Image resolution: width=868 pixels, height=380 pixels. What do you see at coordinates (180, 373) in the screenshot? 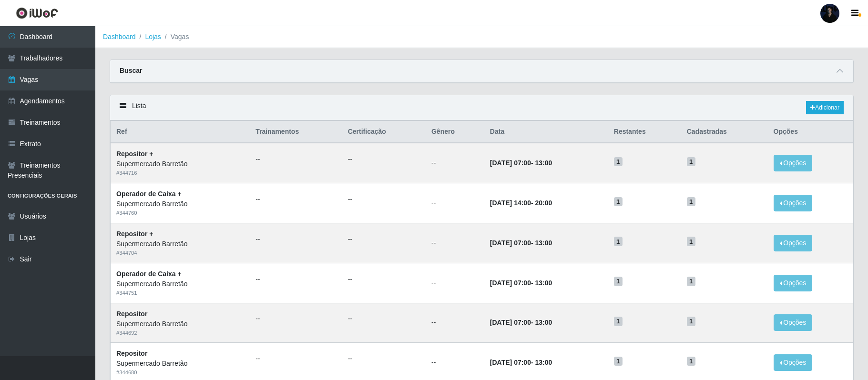
I see `div: # 344680` at bounding box center [180, 373].